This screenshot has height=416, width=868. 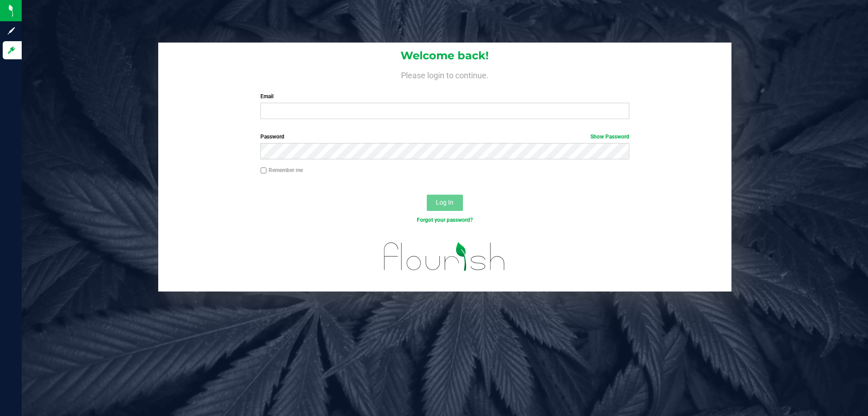 What do you see at coordinates (445, 56) in the screenshot?
I see `h1: Welcome back!` at bounding box center [445, 56].